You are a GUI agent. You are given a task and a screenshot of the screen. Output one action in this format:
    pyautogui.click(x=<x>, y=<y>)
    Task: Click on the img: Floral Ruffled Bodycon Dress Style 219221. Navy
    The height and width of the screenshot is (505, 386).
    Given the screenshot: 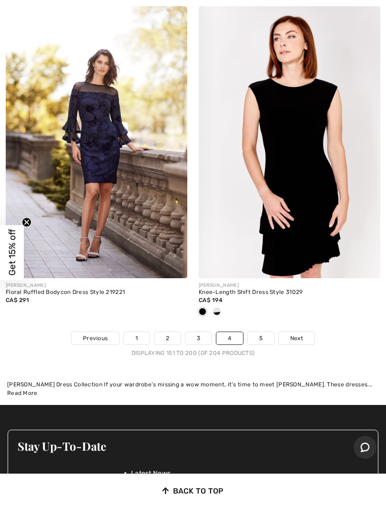 What is the action you would take?
    pyautogui.click(x=96, y=142)
    